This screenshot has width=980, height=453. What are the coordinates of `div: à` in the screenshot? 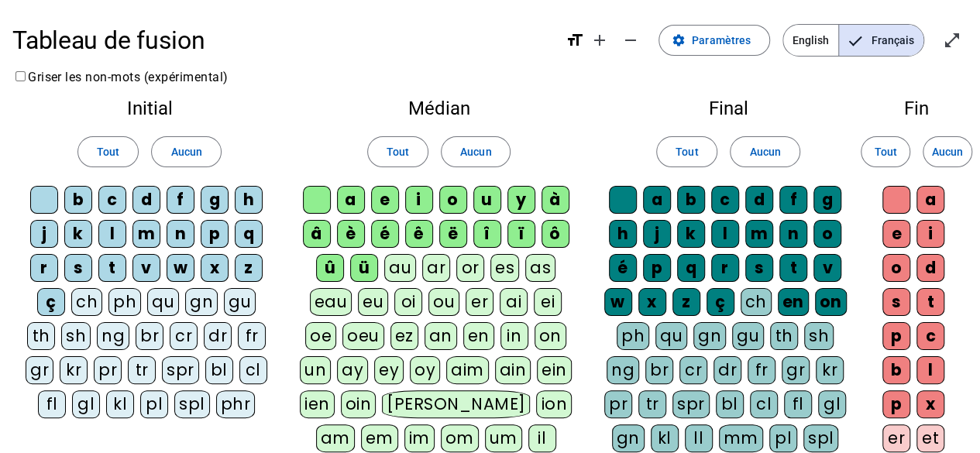 It's located at (556, 200).